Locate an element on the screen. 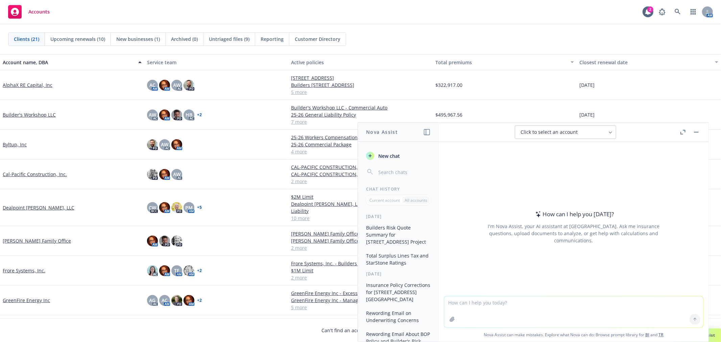 This screenshot has height=342, width=721. span: PM is located at coordinates (189, 208).